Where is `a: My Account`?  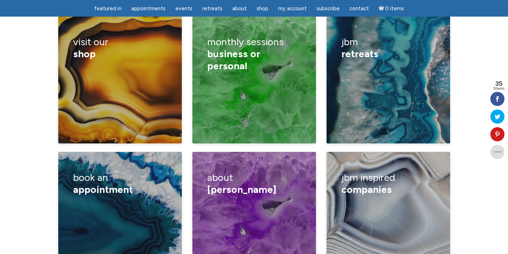
a: My Account is located at coordinates (292, 8).